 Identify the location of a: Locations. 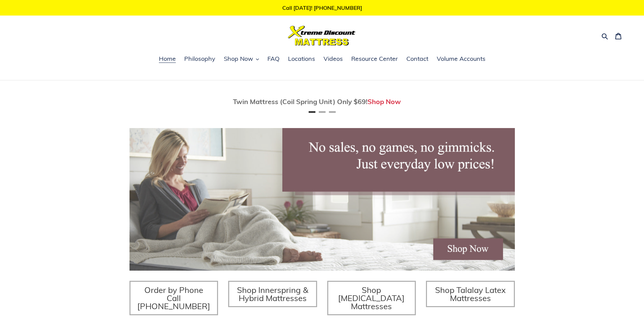
(302, 59).